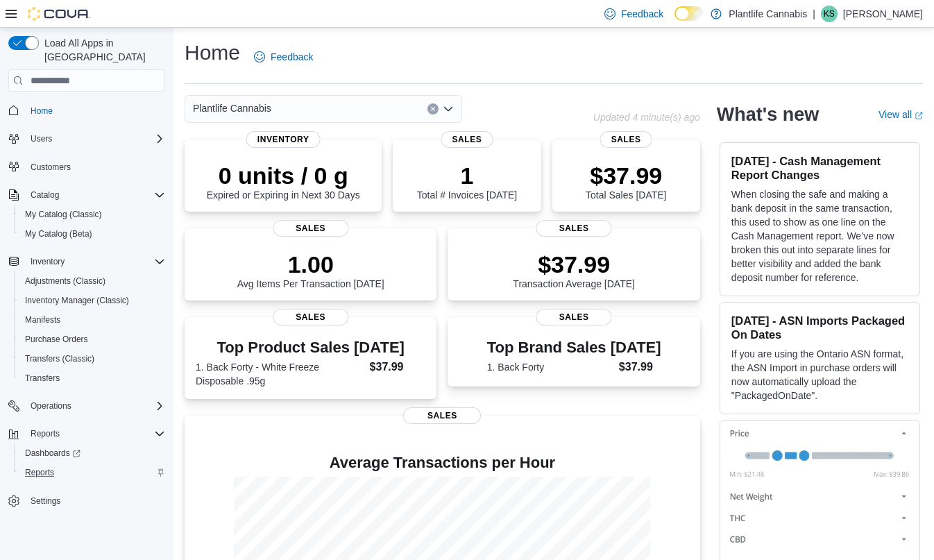 The height and width of the screenshot is (560, 934). Describe the element at coordinates (767, 114) in the screenshot. I see `h2: What's new` at that location.